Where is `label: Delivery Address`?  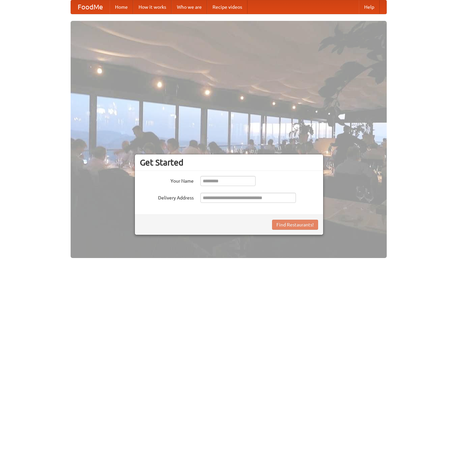 label: Delivery Address is located at coordinates (167, 197).